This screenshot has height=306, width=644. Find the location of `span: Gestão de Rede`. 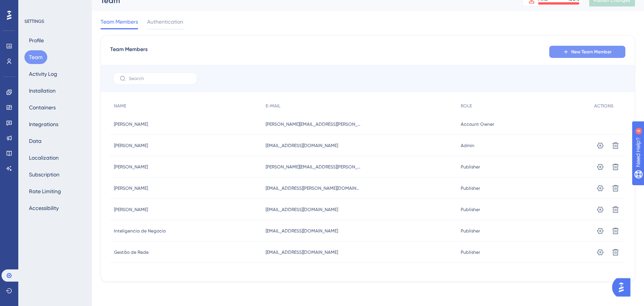

span: Gestão de Rede is located at coordinates (131, 252).